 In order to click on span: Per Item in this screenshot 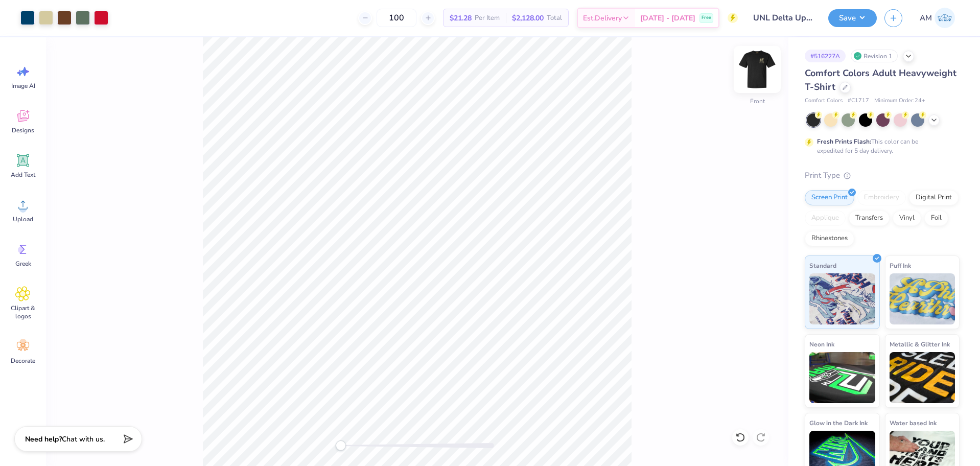, I will do `click(487, 18)`.